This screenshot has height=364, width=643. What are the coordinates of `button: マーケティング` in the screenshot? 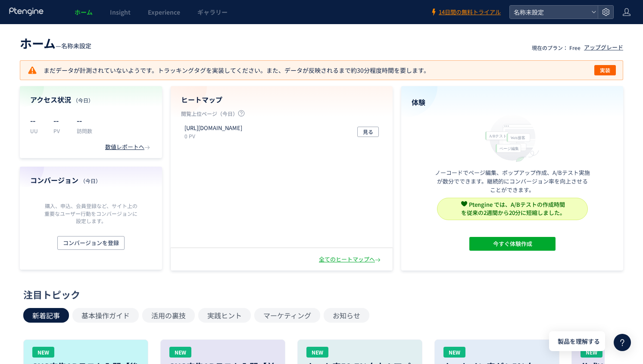 It's located at (287, 315).